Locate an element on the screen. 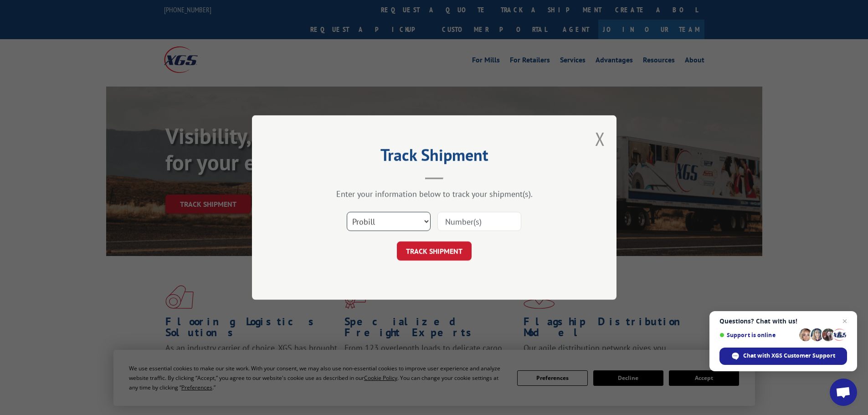 This screenshot has width=868, height=415. span: Support is online is located at coordinates (758, 334).